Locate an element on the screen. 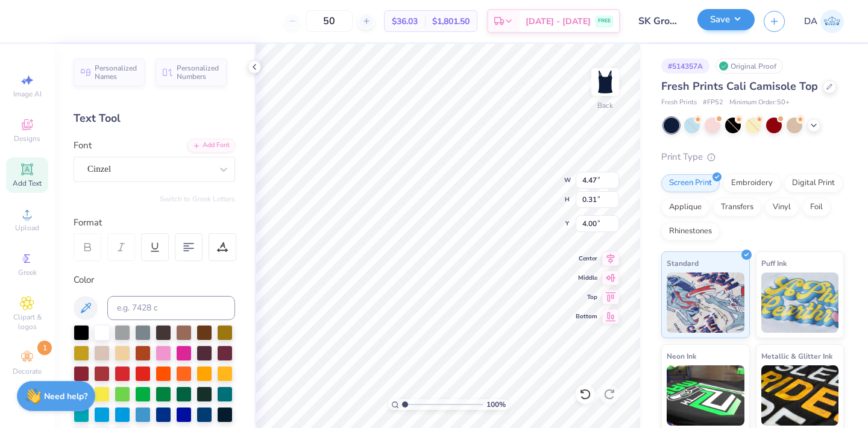 The height and width of the screenshot is (428, 868). span: # FP52 is located at coordinates (713, 103).